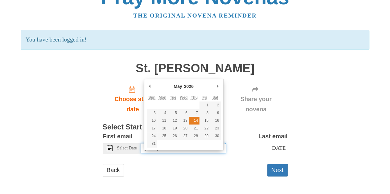 The image size is (390, 194). I want to click on button: 7, so click(194, 113).